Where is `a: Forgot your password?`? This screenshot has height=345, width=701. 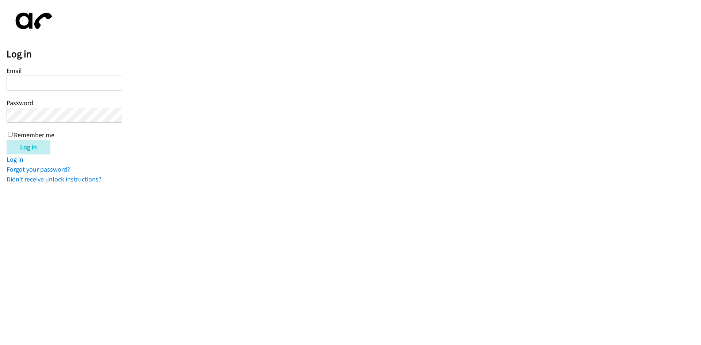 a: Forgot your password? is located at coordinates (38, 169).